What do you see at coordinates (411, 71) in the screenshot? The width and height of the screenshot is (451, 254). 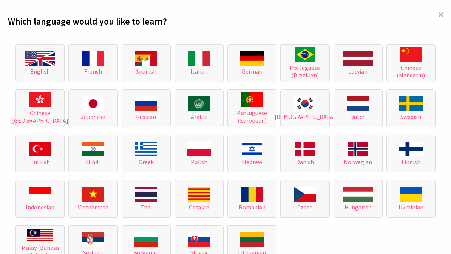 I see `span: Chinese (Mandarin)` at bounding box center [411, 71].